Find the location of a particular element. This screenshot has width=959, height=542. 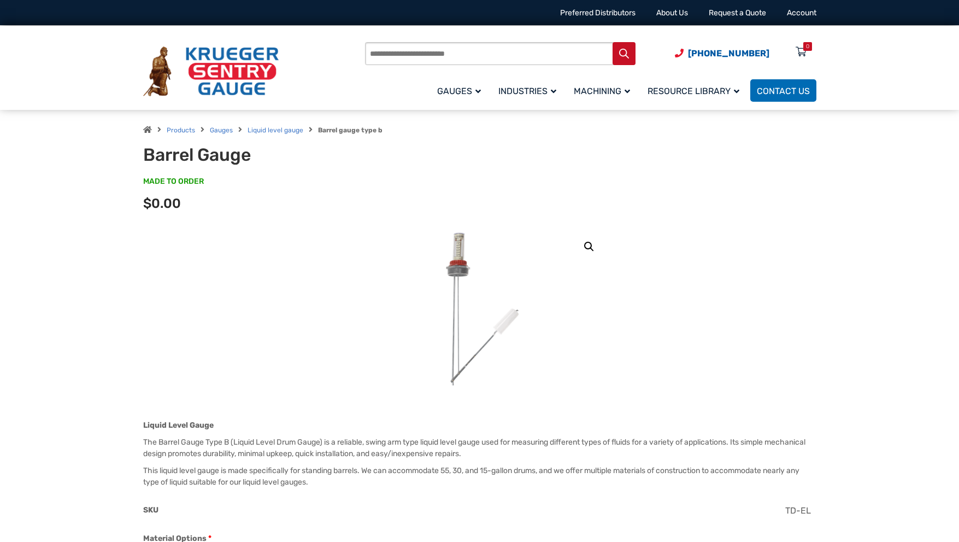

a: Phone Number (920) 434-8860 is located at coordinates (722, 53).